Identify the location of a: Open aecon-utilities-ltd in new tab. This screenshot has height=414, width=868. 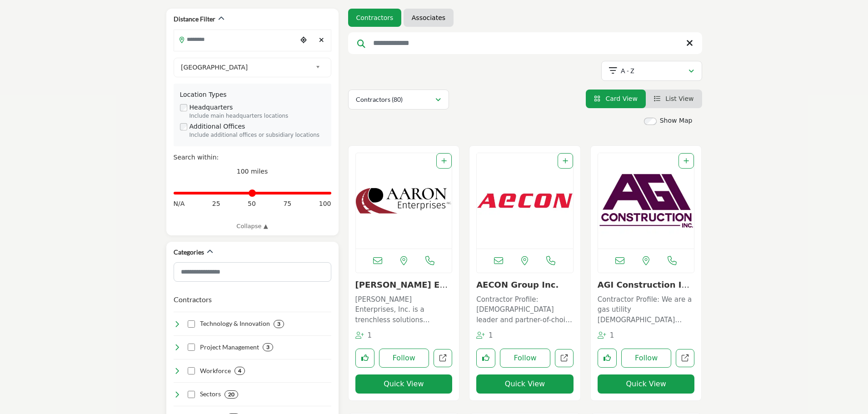
(564, 358).